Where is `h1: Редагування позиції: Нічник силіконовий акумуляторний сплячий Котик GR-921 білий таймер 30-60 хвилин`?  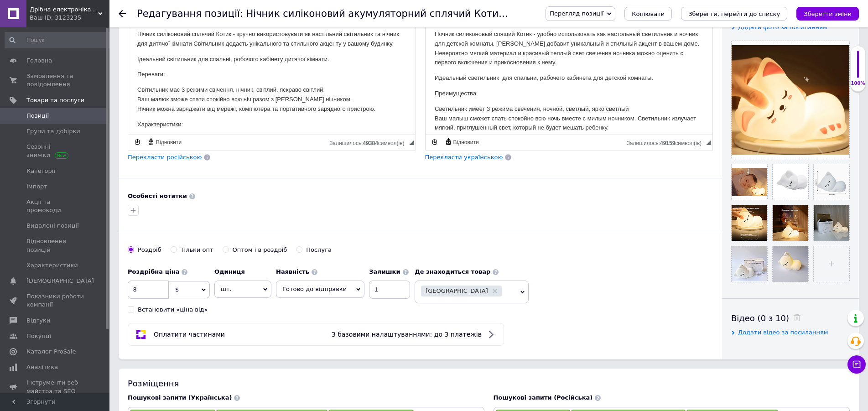
h1: Редагування позиції: Нічник силіконовий акумуляторний сплячий Котик GR-921 білий таймер 30-60 хвилин is located at coordinates (409, 14).